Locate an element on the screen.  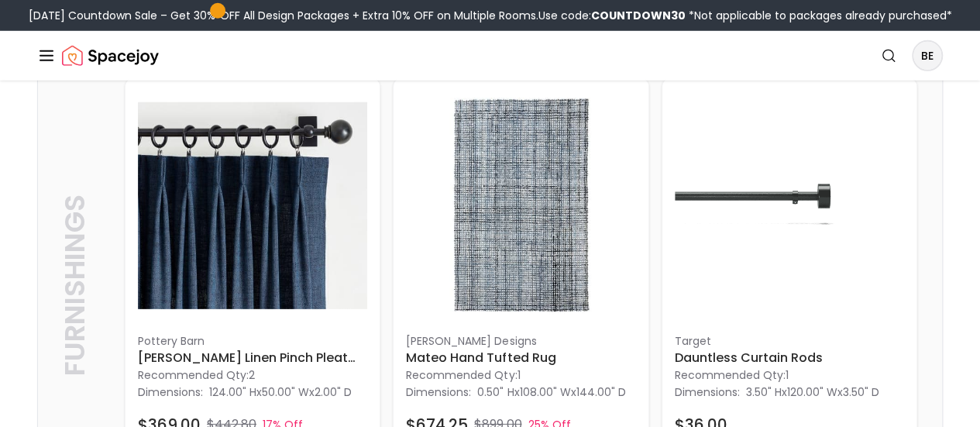
img: Emery Linen Pinch Pleat Curtain_Midnight image is located at coordinates (252, 206).